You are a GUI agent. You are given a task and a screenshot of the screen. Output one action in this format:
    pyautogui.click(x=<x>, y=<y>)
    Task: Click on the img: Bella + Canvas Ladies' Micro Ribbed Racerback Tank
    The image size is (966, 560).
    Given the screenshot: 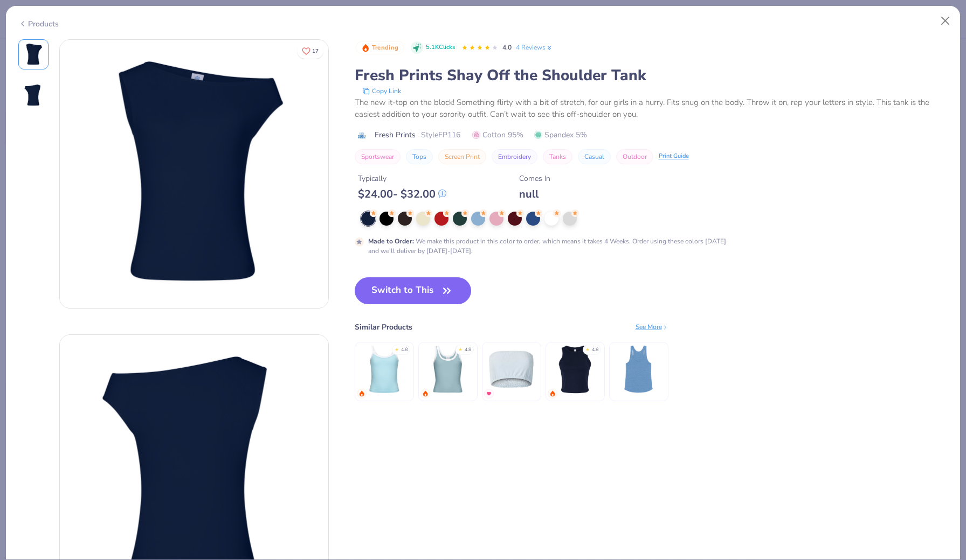 What is the action you would take?
    pyautogui.click(x=574, y=369)
    